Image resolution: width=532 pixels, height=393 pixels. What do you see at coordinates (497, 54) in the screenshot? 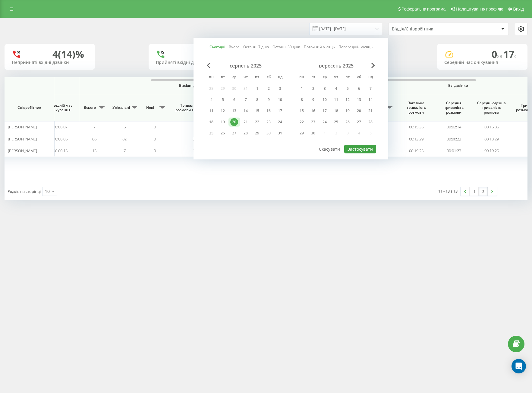
I see `span: 0` at bounding box center [497, 54].